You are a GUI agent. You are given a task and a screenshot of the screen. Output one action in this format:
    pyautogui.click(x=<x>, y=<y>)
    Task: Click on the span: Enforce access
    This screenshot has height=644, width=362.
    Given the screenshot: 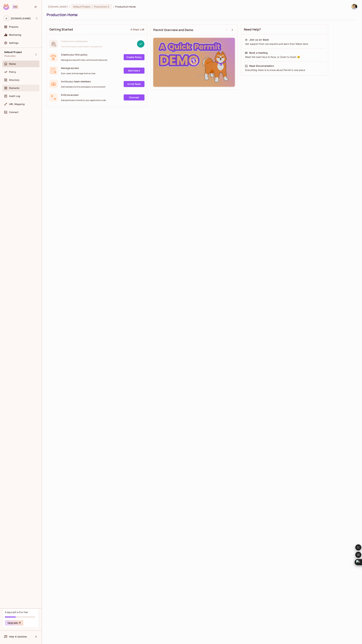 What is the action you would take?
    pyautogui.click(x=83, y=95)
    